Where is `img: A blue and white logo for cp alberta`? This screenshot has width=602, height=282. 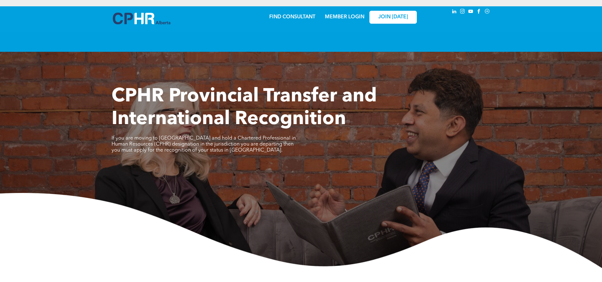 img: A blue and white logo for cp alberta is located at coordinates (142, 18).